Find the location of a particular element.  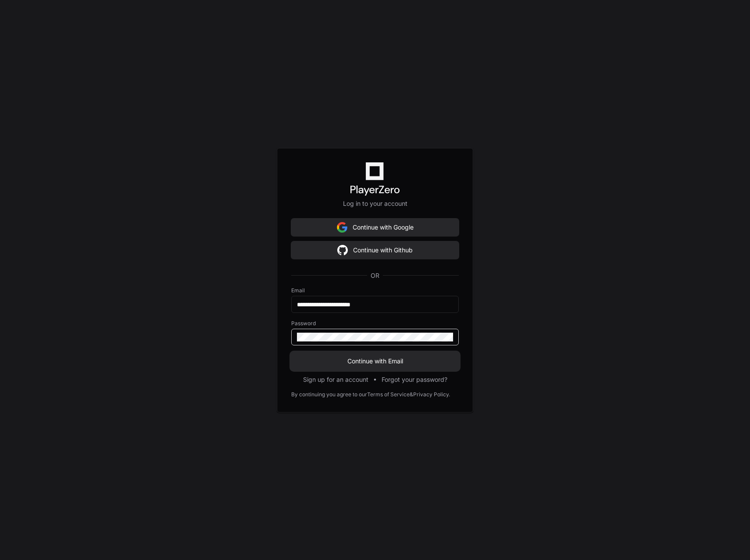

span: Continue with Email is located at coordinates (375, 361).